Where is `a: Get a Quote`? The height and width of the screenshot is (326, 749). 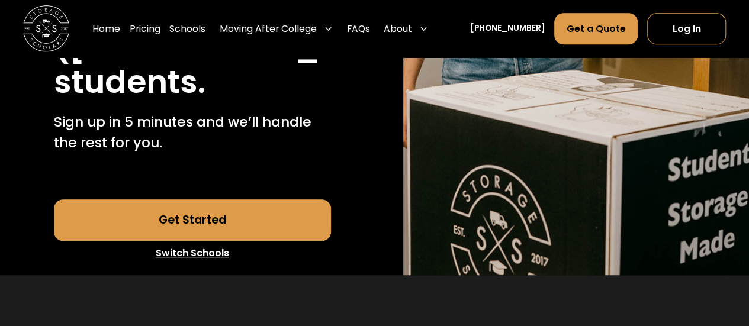
a: Get a Quote is located at coordinates (595, 28).